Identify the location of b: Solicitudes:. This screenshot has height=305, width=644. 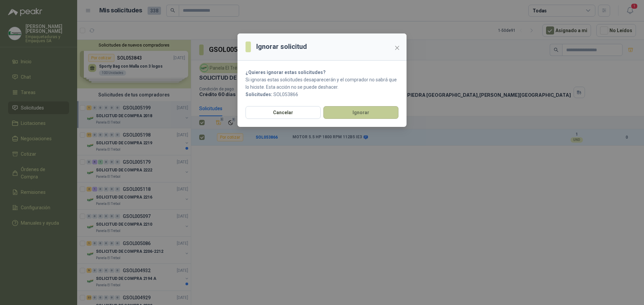
(259, 94).